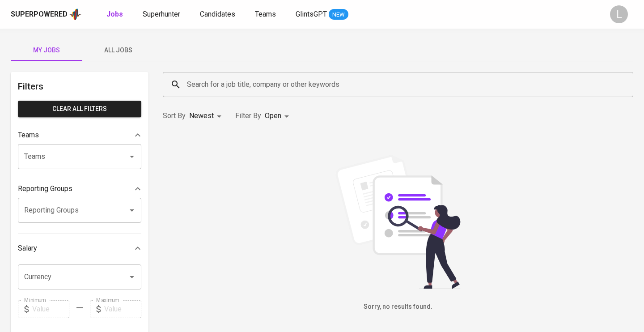 The width and height of the screenshot is (644, 332). What do you see at coordinates (311, 14) in the screenshot?
I see `span: GlintsGPT` at bounding box center [311, 14].